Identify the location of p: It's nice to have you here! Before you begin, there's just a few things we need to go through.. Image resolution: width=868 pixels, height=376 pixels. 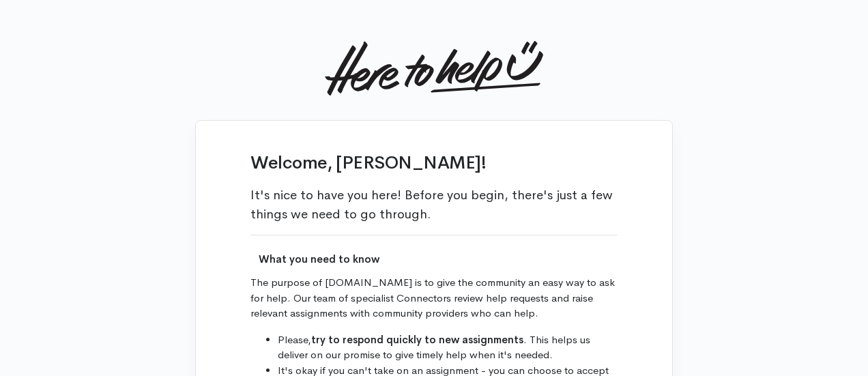
(434, 205).